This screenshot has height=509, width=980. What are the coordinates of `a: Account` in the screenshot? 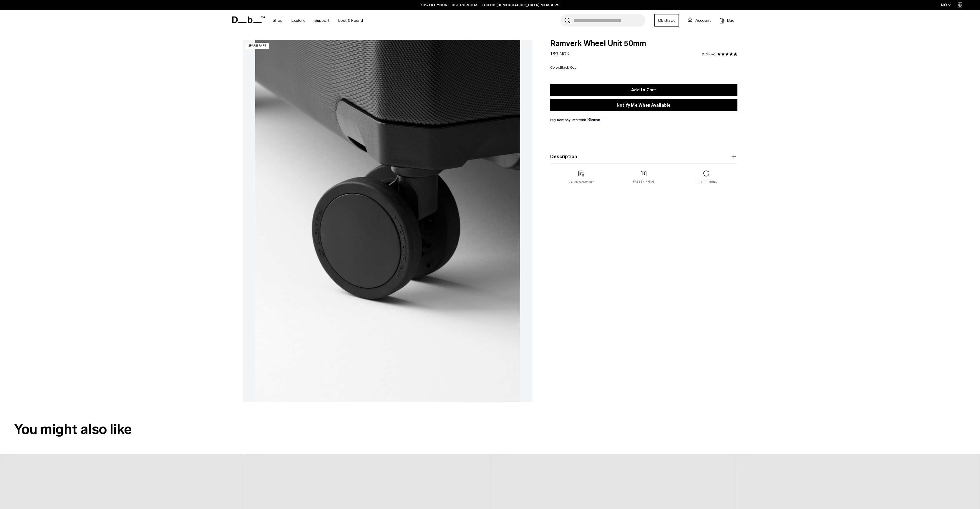 It's located at (699, 20).